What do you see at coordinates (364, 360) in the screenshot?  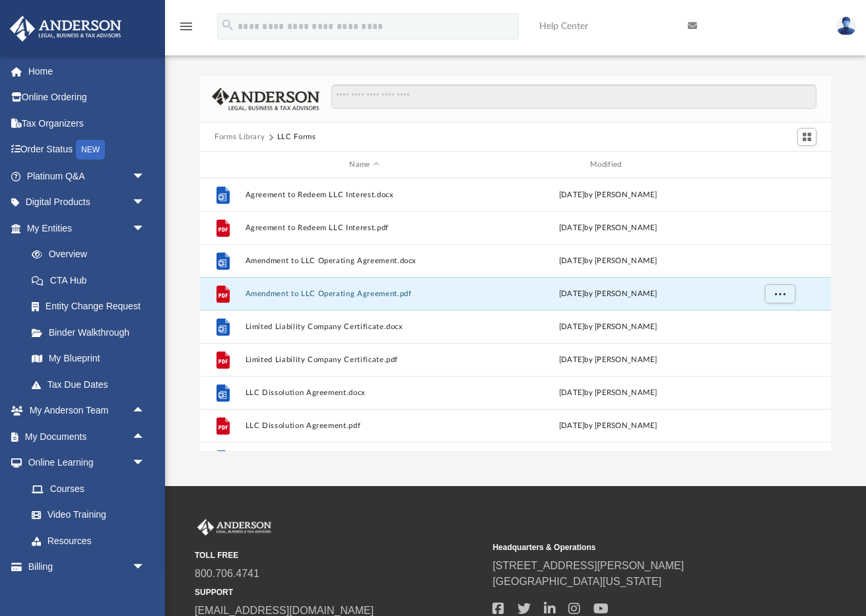 I see `button: Limited Liability Company Certificate.pdf` at bounding box center [364, 360].